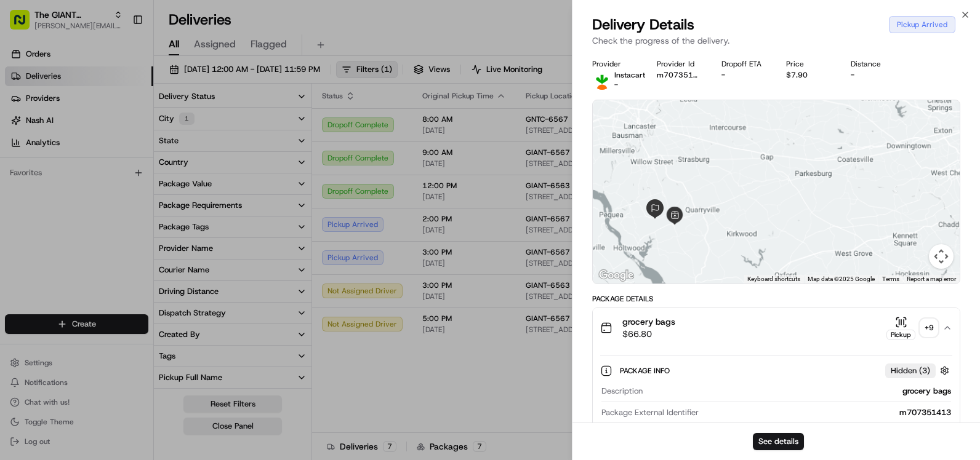 The height and width of the screenshot is (460, 980). Describe the element at coordinates (941, 256) in the screenshot. I see `button: Map camera controls` at that location.